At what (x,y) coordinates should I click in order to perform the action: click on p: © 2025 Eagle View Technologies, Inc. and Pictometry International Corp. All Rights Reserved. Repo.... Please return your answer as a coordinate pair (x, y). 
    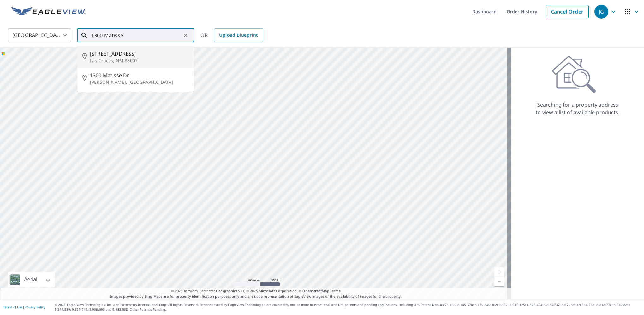
    Looking at the image, I should click on (348, 307).